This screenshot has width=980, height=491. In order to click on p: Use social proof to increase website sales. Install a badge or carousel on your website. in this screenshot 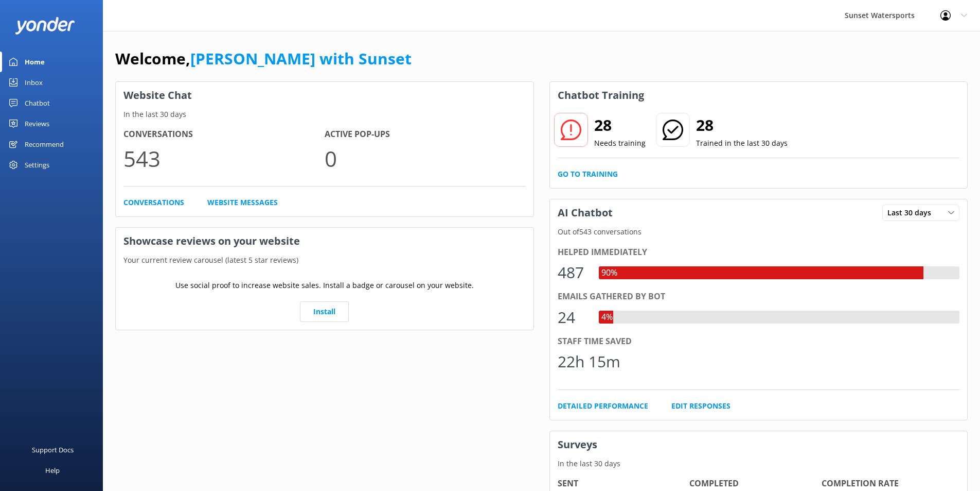, I will do `click(325, 286)`.